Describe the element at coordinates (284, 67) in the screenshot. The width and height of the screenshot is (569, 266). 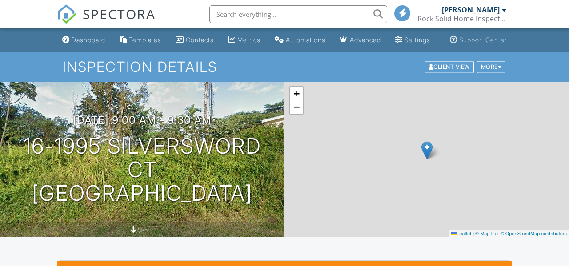
I see `h1: Inspection Details` at that location.